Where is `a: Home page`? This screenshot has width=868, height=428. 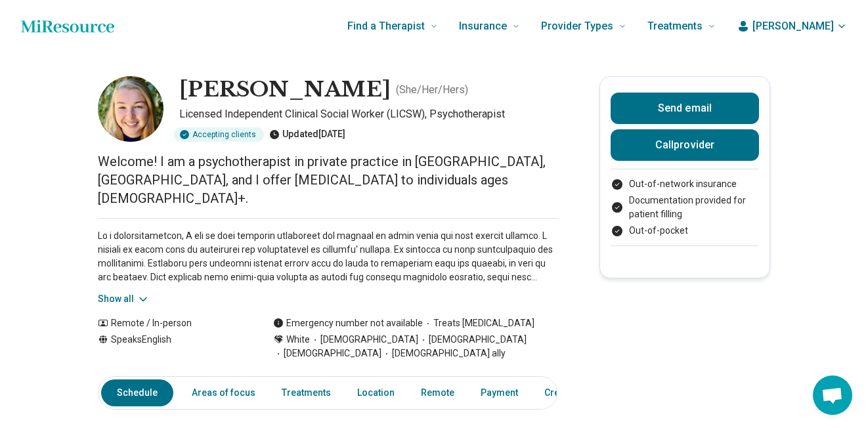
a: Home page is located at coordinates (68, 26).